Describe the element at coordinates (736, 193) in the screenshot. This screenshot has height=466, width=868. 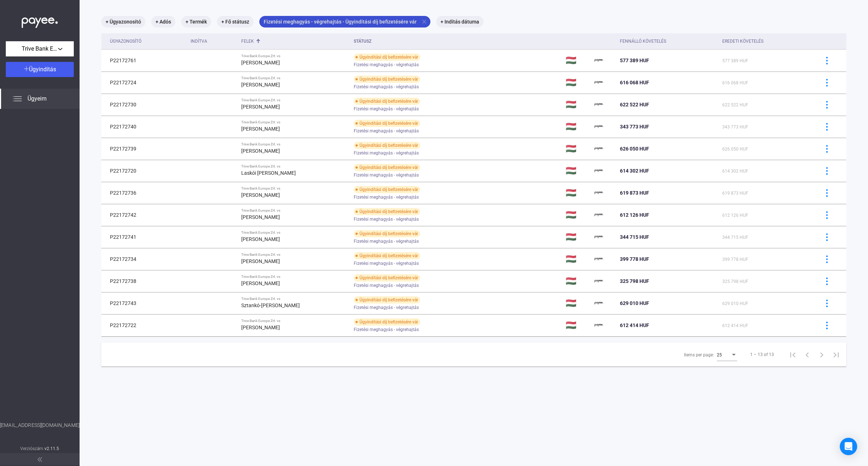
I see `span: 619 873 HUF` at that location.